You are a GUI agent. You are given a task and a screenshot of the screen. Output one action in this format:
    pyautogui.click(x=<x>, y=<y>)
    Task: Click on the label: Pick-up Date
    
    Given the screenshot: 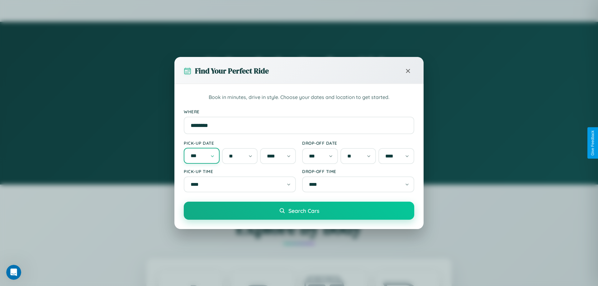 What is the action you would take?
    pyautogui.click(x=240, y=143)
    